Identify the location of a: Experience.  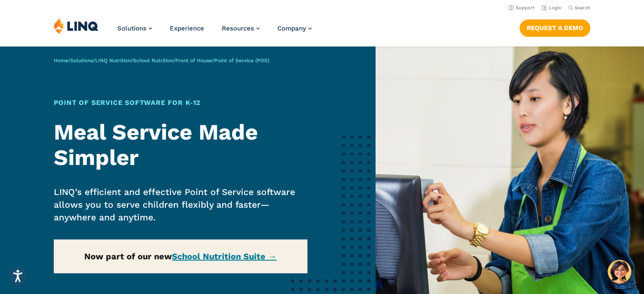
(187, 29).